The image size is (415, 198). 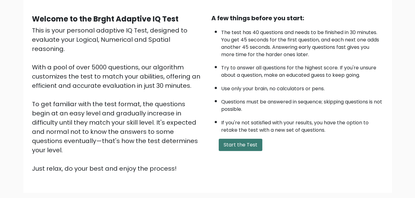 What do you see at coordinates (302, 42) in the screenshot?
I see `li: The test has 40 questions and needs to be finished in 30 minutes. You get 45 seconds for the firs...` at bounding box center [302, 42].